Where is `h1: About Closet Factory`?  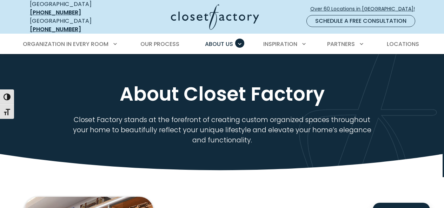 h1: About Closet Factory is located at coordinates (222, 94).